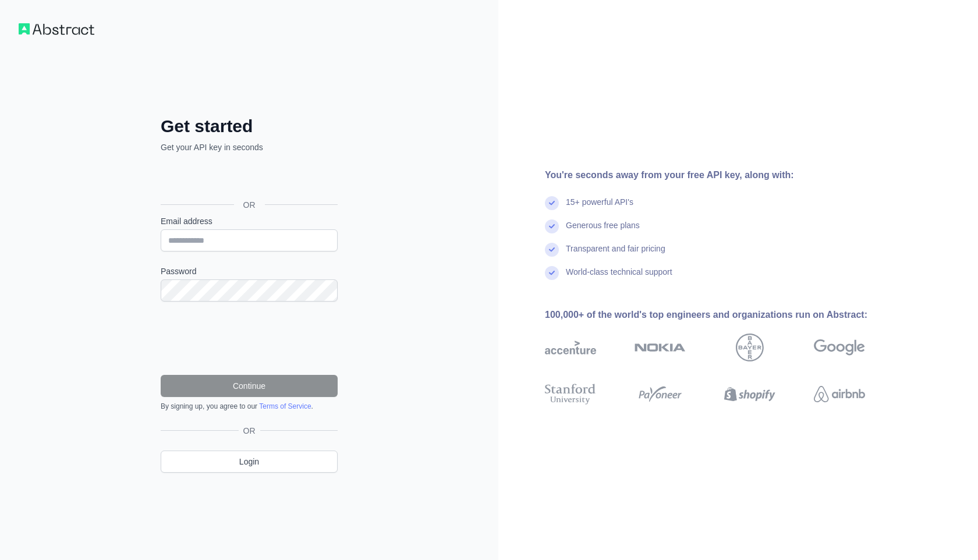 The height and width of the screenshot is (560, 978). What do you see at coordinates (603, 232) in the screenshot?
I see `div: Generous free plans` at bounding box center [603, 232].